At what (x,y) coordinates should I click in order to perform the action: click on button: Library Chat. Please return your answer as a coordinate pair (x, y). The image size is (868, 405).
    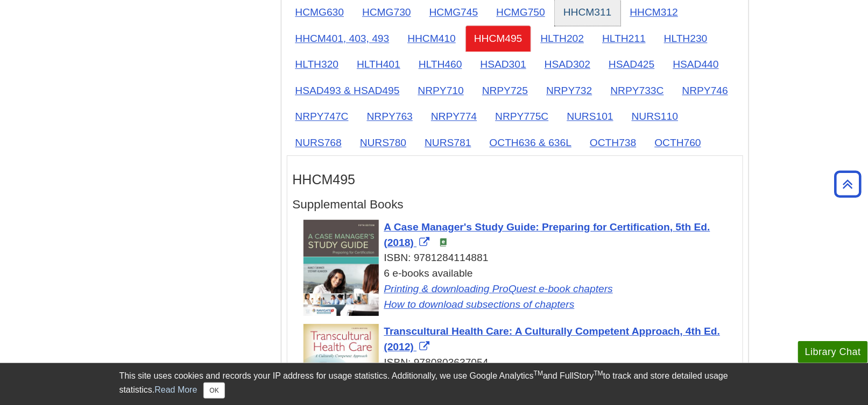
    Looking at the image, I should click on (833, 353).